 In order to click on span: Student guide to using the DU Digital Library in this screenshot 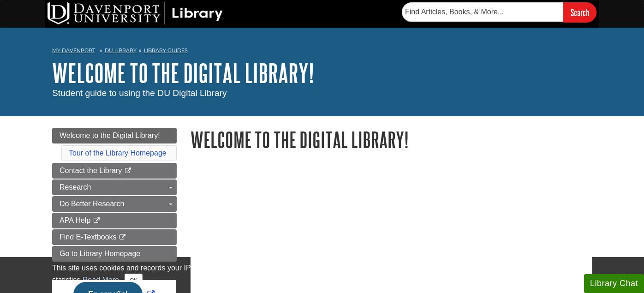, I will do `click(140, 93)`.